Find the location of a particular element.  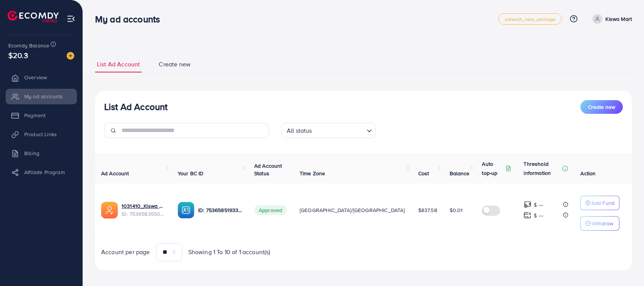

a: adreach_new_package is located at coordinates (529, 19).